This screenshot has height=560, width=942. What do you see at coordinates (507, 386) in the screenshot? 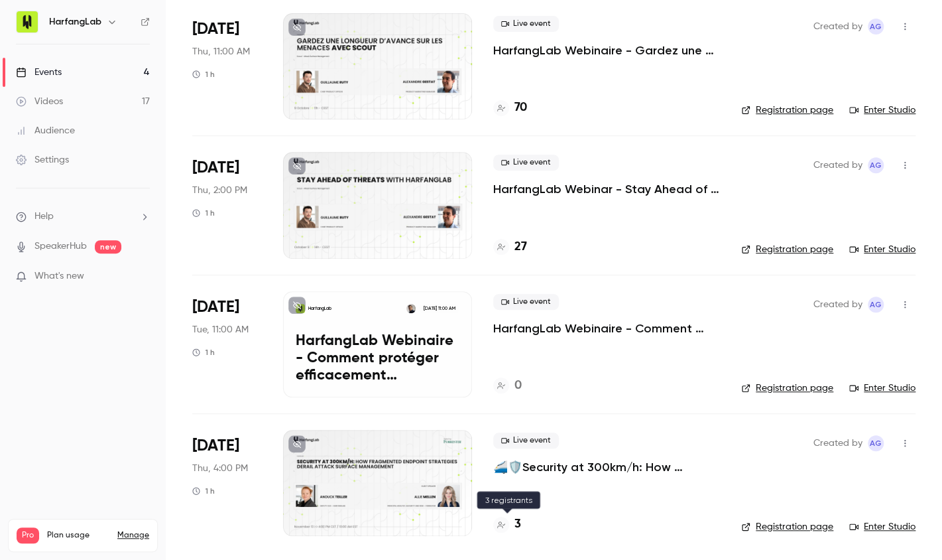
I see `a: 0` at bounding box center [507, 386].